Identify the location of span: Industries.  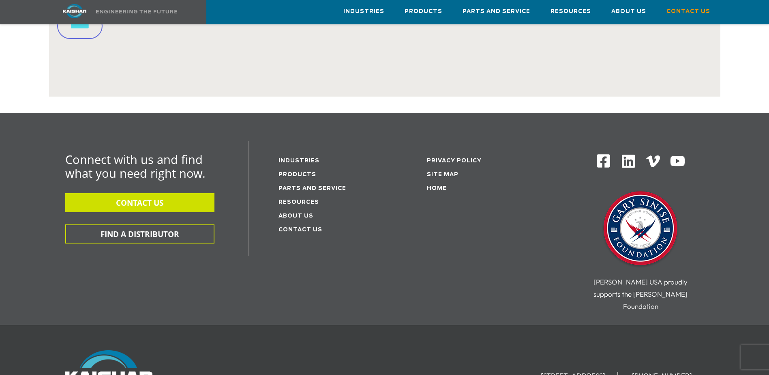
(364, 11).